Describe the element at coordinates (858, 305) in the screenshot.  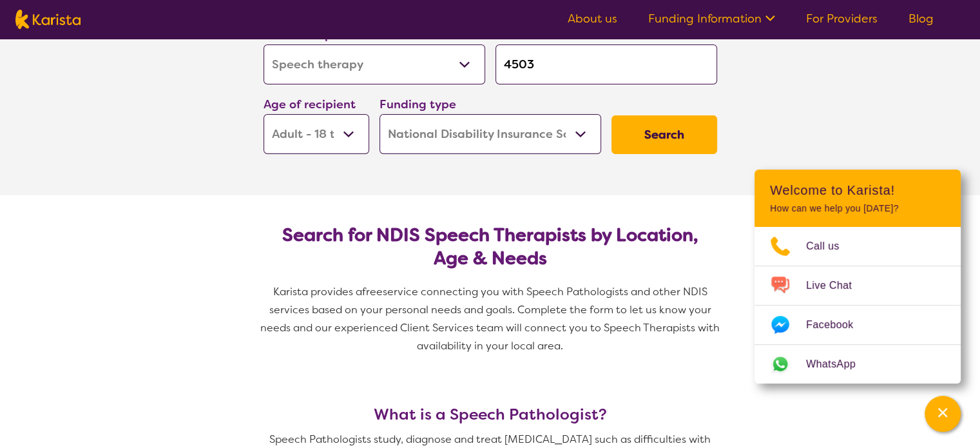
I see `ul: Choose channel` at that location.